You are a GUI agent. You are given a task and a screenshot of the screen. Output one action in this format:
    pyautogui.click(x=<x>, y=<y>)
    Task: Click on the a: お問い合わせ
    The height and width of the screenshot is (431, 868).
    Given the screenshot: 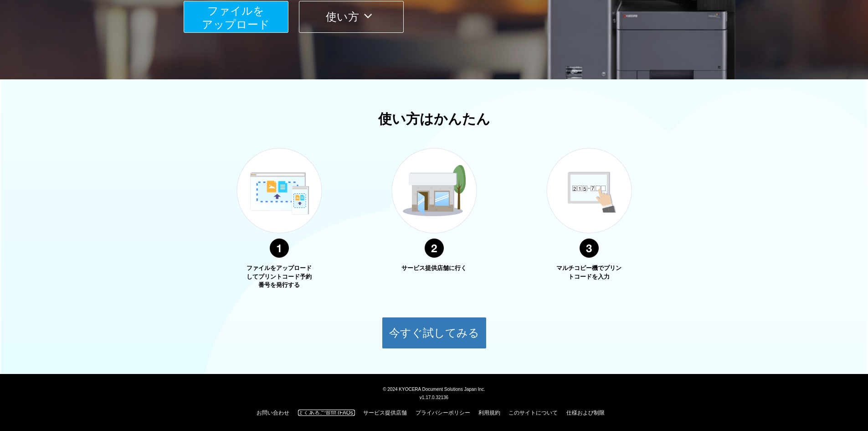 What is the action you would take?
    pyautogui.click(x=273, y=413)
    